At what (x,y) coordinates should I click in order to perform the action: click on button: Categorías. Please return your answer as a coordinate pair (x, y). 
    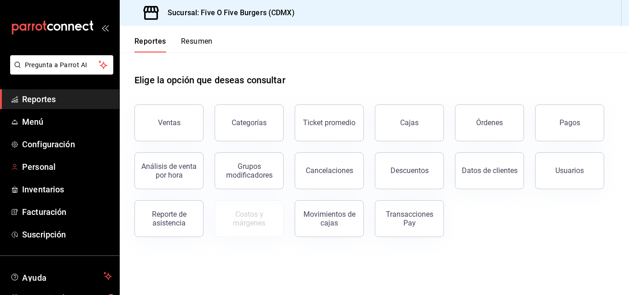
    Looking at the image, I should click on (249, 123).